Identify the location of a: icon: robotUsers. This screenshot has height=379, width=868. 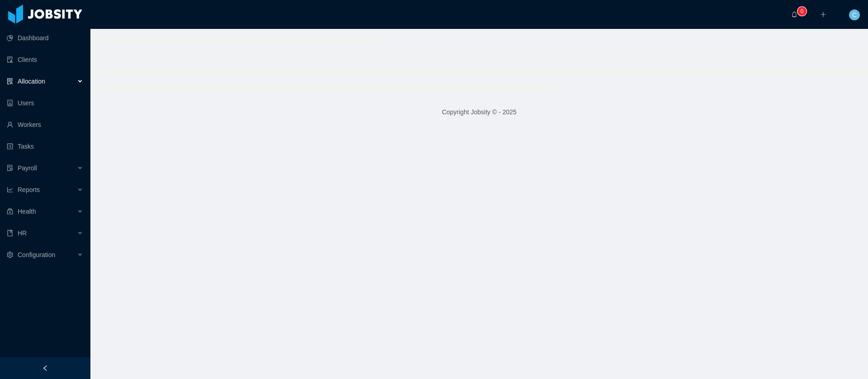
(45, 103).